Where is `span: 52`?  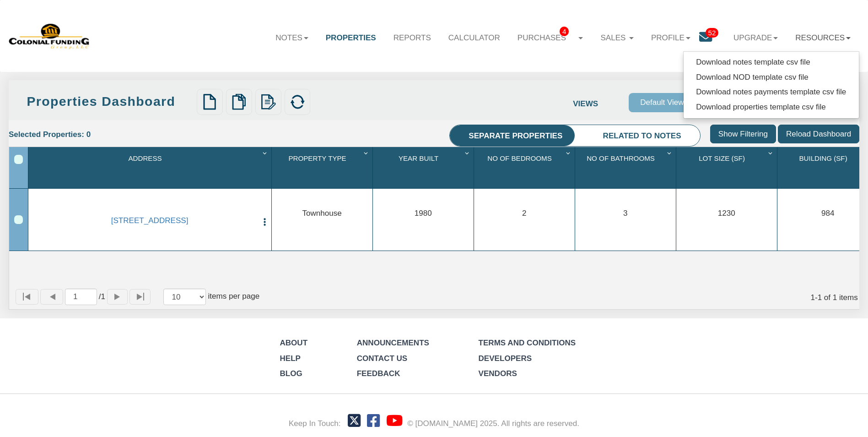
span: 52 is located at coordinates (712, 33).